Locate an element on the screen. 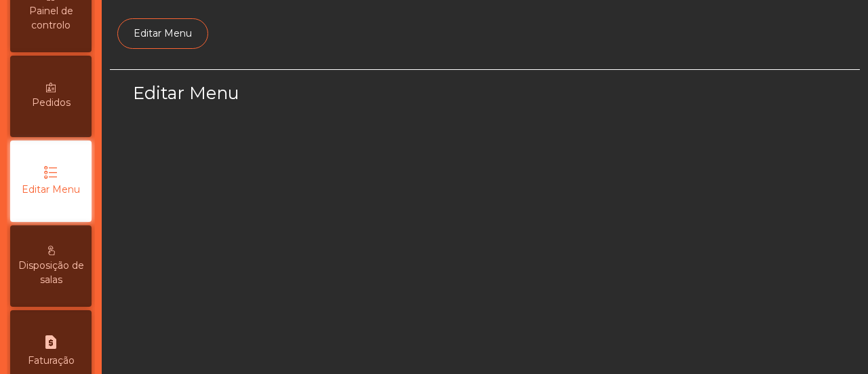  span: Faturação is located at coordinates (51, 360).